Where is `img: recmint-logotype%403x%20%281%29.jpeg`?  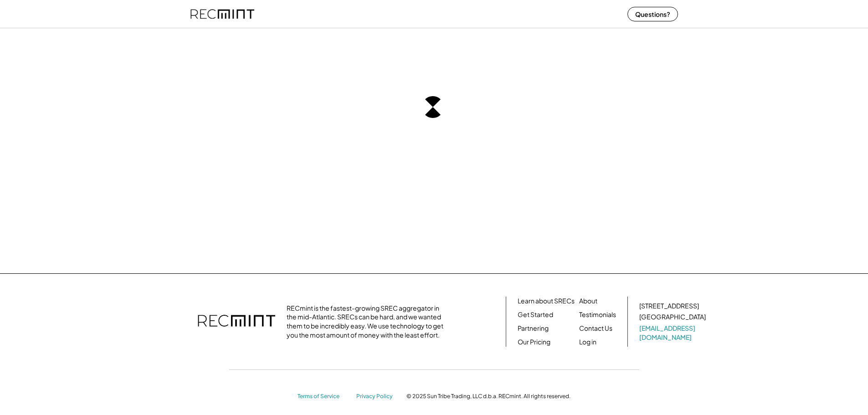
img: recmint-logotype%403x%20%281%29.jpeg is located at coordinates (222, 14).